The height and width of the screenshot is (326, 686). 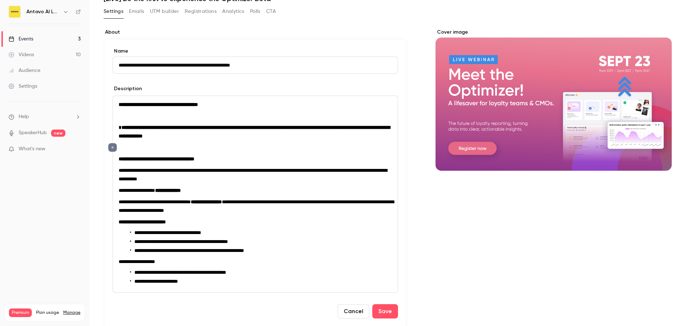 I want to click on div: Videos, so click(x=21, y=55).